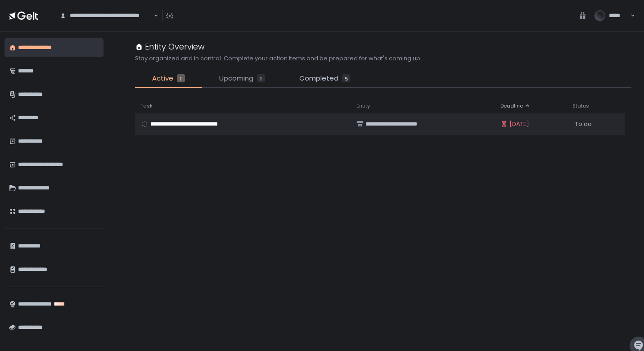 The height and width of the screenshot is (351, 644). Describe the element at coordinates (278, 58) in the screenshot. I see `h2: Stay organized and in control. Complete your action items and be prepared for what's coming up.` at that location.